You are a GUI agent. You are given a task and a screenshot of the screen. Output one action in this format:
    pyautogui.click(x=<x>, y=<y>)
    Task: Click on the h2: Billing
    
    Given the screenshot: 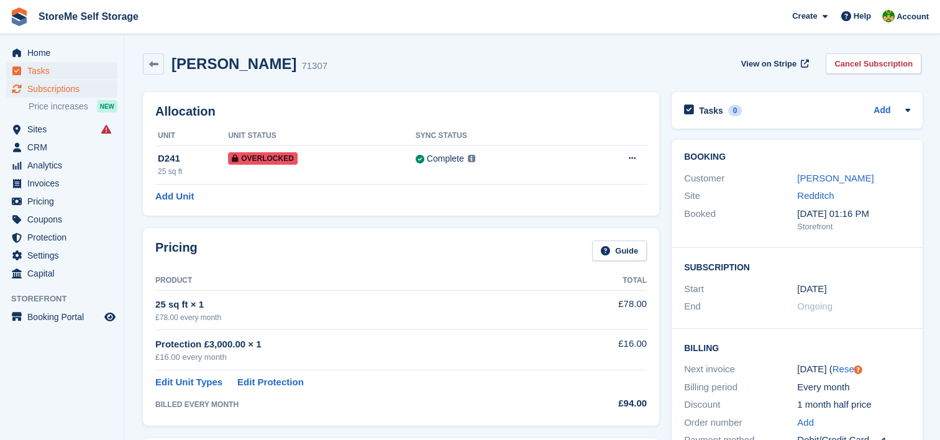 What is the action you would take?
    pyautogui.click(x=797, y=347)
    